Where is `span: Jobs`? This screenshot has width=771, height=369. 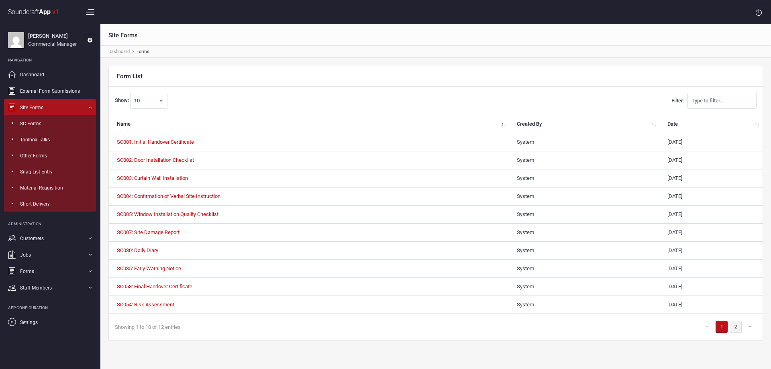
span: Jobs is located at coordinates (25, 255).